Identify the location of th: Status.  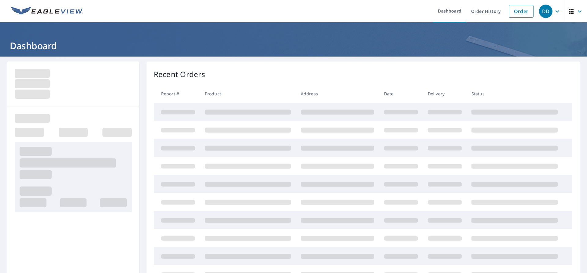
(514, 94).